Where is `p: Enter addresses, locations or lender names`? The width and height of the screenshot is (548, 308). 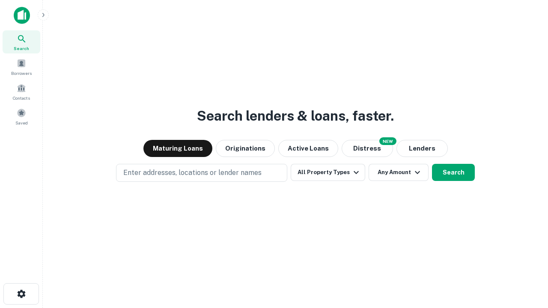 p: Enter addresses, locations or lender names is located at coordinates (192, 173).